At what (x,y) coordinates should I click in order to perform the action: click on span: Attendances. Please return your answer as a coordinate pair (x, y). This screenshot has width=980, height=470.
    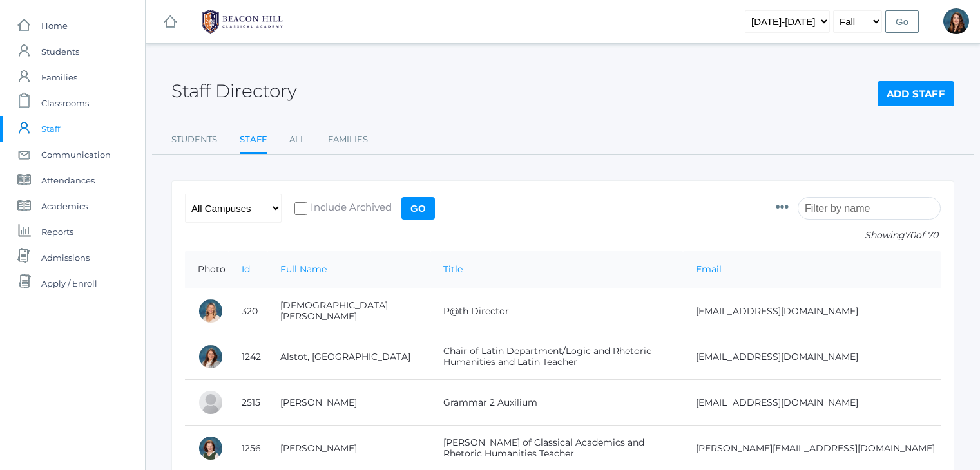
    Looking at the image, I should click on (67, 180).